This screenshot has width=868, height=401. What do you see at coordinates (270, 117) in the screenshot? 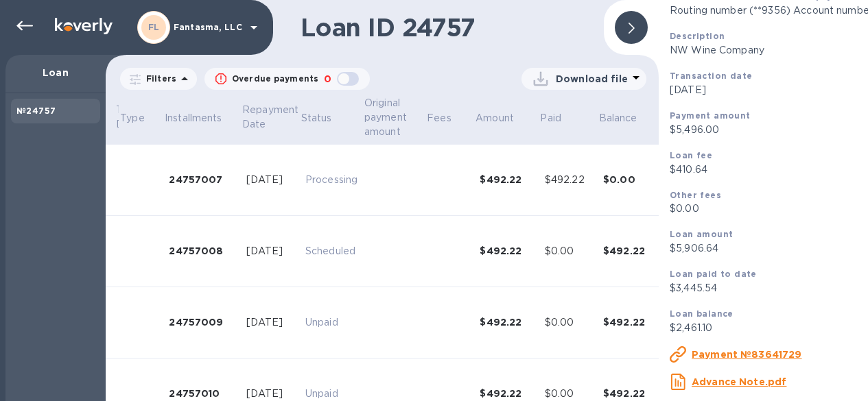
I see `p: Repayment Date` at bounding box center [270, 117].